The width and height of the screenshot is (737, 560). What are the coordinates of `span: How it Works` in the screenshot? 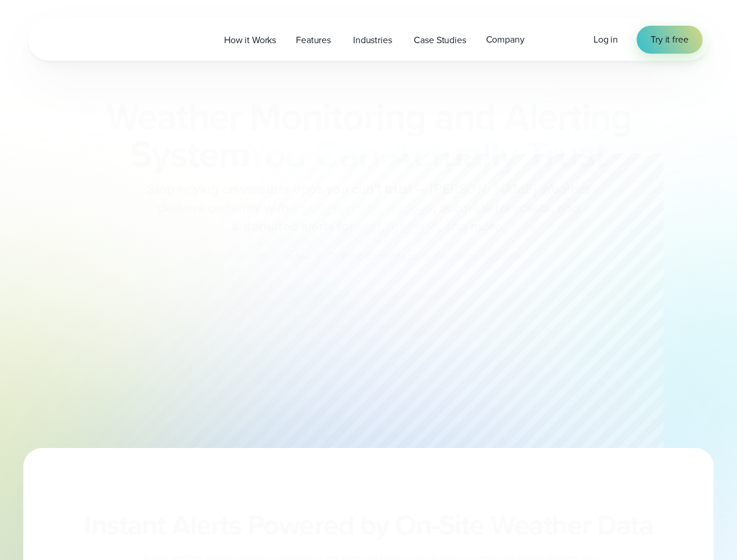 It's located at (250, 41).